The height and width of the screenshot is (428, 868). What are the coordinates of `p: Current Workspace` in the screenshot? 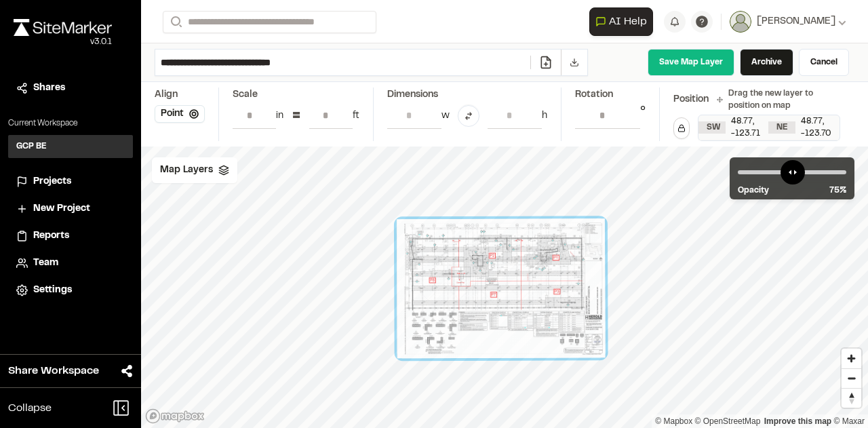 It's located at (70, 123).